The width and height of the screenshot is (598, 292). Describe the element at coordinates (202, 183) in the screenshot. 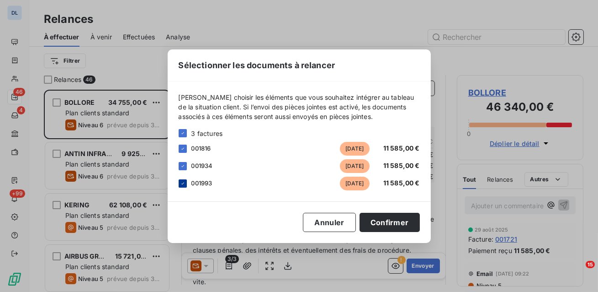

I see `span: 001993` at that location.